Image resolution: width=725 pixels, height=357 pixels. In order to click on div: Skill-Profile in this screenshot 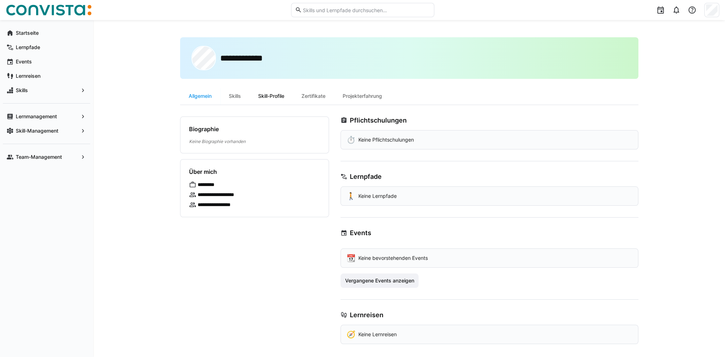, I will do `click(271, 96)`.